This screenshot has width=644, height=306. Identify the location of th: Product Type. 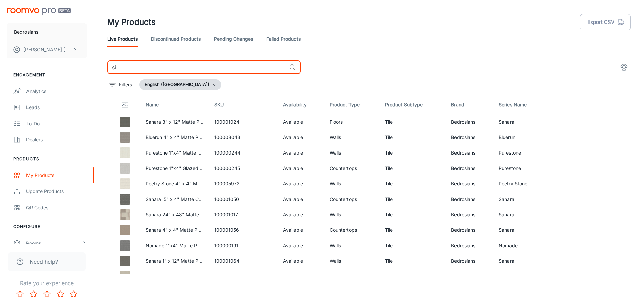
(352, 105).